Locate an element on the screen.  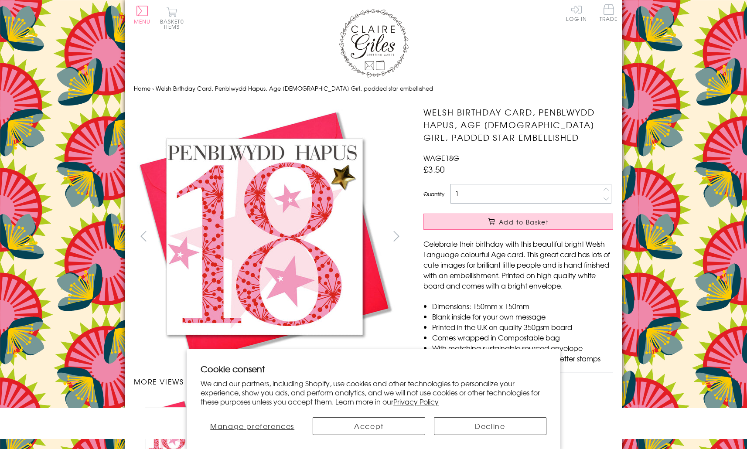
button: Decline is located at coordinates (490, 426).